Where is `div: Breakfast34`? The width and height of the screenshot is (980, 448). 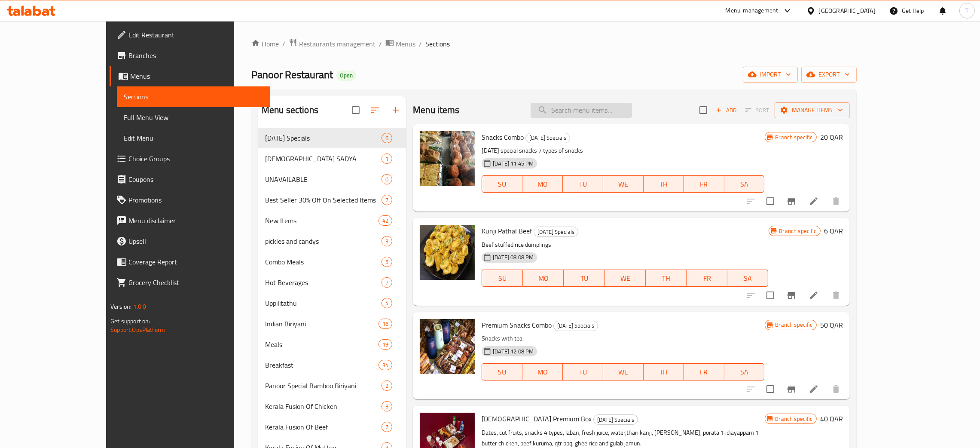 div: Breakfast34 is located at coordinates (332, 365).